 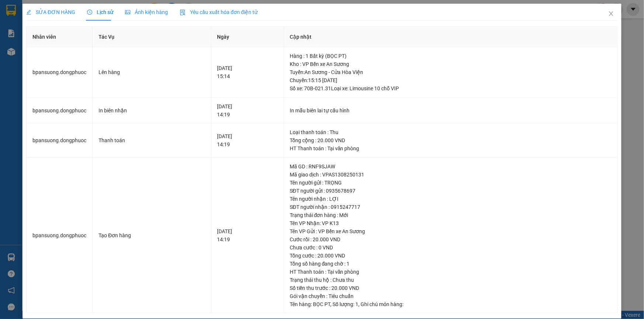 I want to click on div: Mã GD : RNF9SJAW, so click(x=451, y=167).